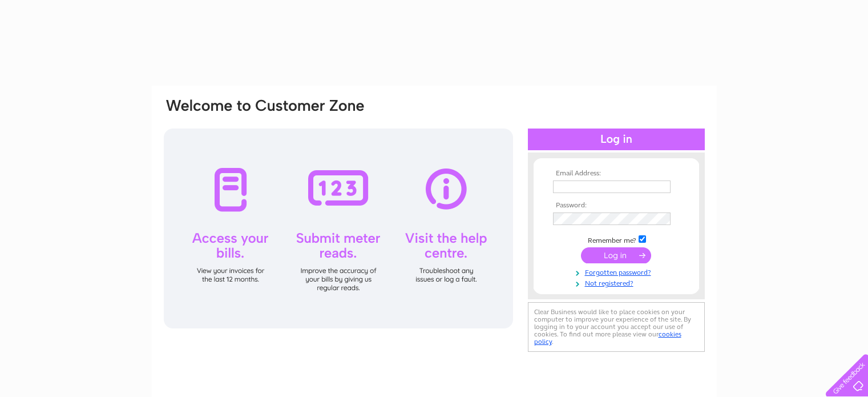  What do you see at coordinates (617, 173) in the screenshot?
I see `th: Email Address:` at bounding box center [617, 173].